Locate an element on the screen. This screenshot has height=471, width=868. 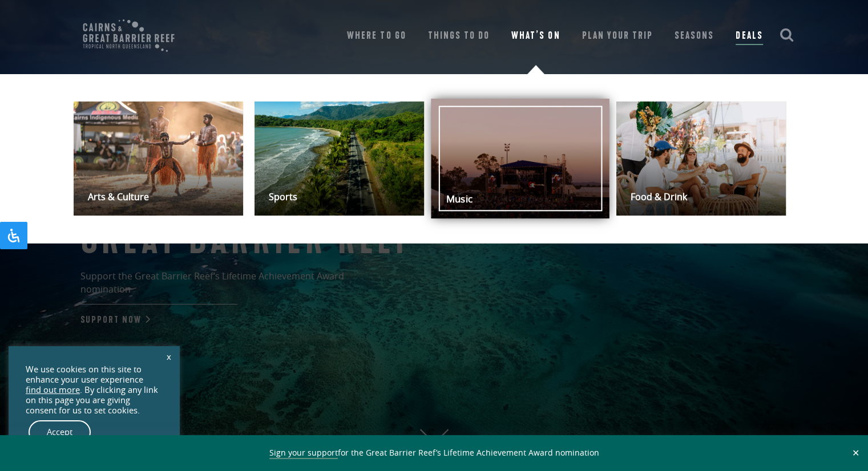
div: We use cookies on this site to enhance your user experience . By clicking any link on this page y... is located at coordinates (94, 390).